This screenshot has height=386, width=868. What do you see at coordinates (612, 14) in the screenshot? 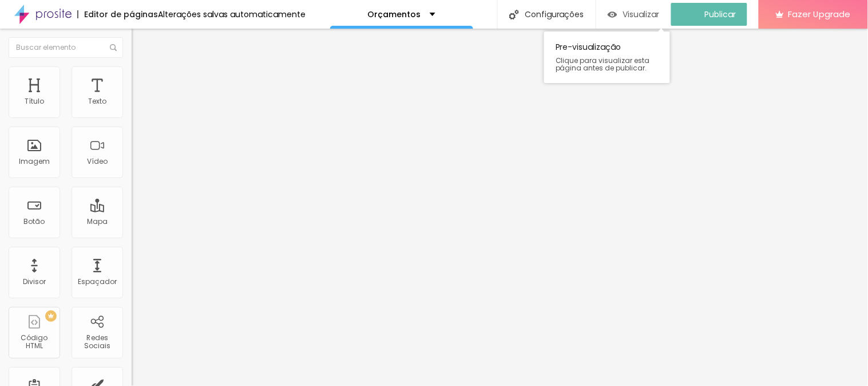
I see `img: view-1.svg` at bounding box center [612, 14].